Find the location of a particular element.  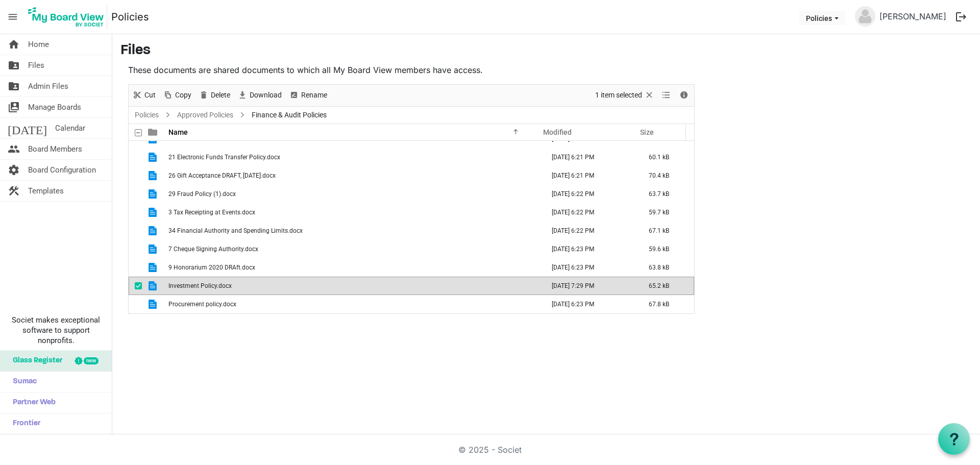

button: Details is located at coordinates (684, 95).